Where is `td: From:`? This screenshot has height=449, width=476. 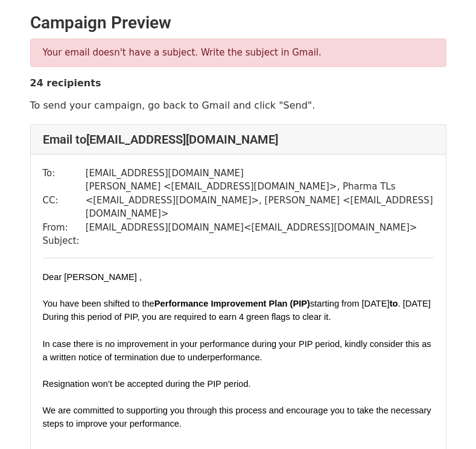
td: From: is located at coordinates (64, 227).